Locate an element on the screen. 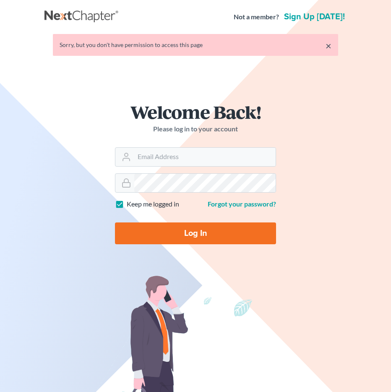 This screenshot has height=392, width=391. input: Email Address is located at coordinates (205, 157).